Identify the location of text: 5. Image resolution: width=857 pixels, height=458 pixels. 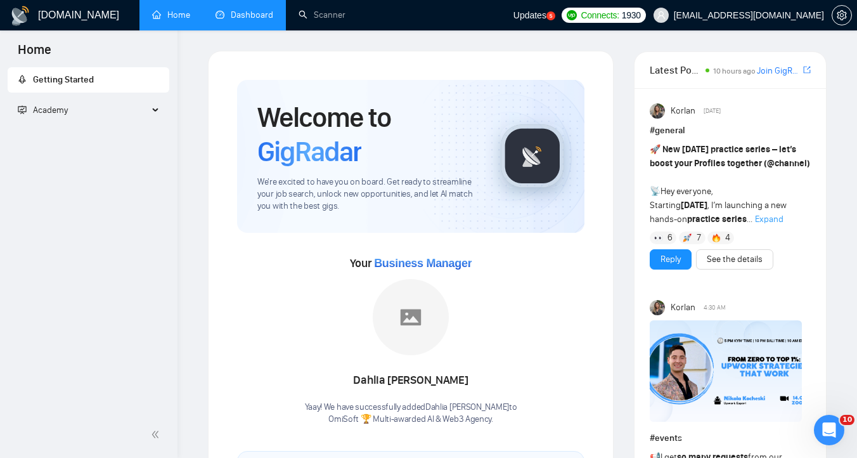
(551, 16).